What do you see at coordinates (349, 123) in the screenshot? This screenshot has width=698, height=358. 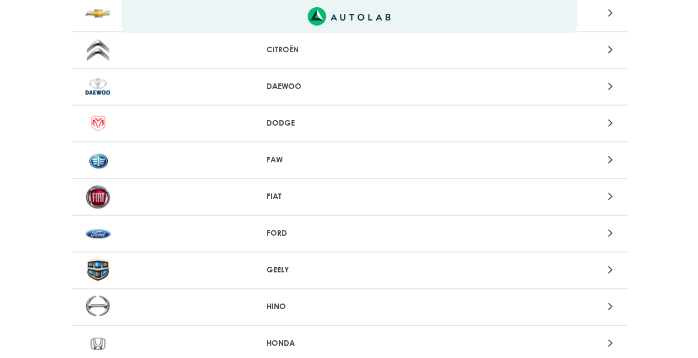 I see `p: DODGE` at bounding box center [349, 123].